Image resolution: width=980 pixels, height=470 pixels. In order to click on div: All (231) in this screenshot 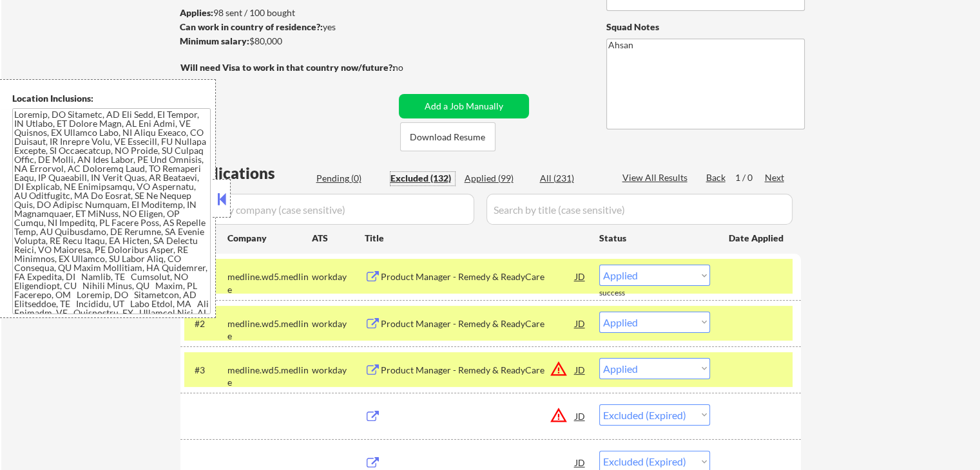, I will do `click(572, 178)`.